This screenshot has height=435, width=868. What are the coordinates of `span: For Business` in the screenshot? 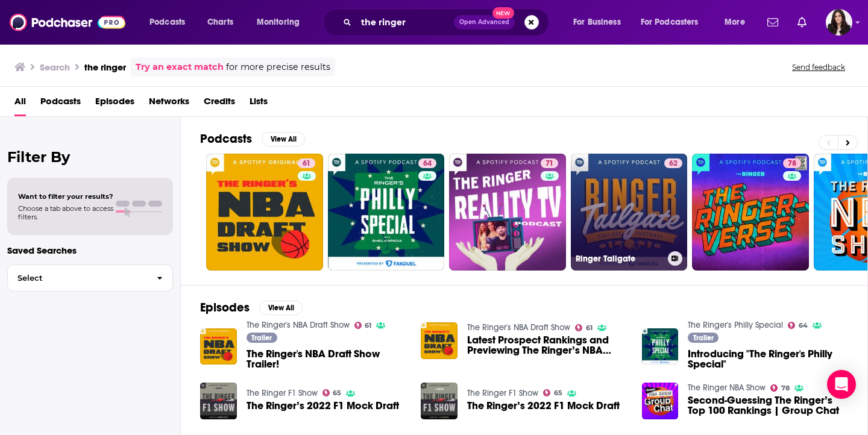 It's located at (597, 22).